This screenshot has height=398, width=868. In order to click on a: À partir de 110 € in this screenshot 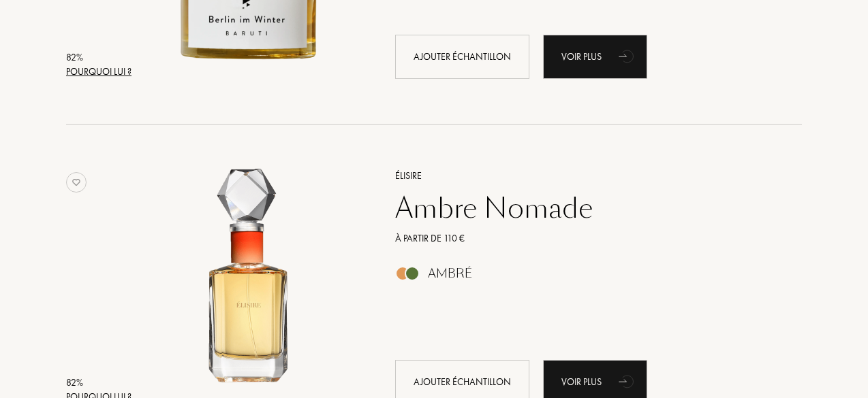, I will do `click(584, 238)`.